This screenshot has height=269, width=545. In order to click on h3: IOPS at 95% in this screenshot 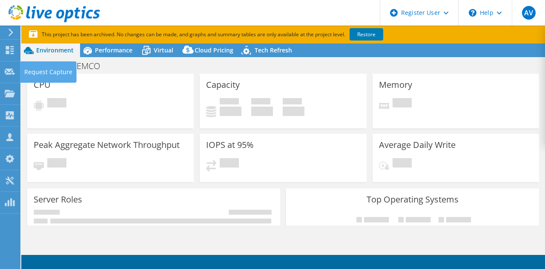, I will do `click(230, 145)`.